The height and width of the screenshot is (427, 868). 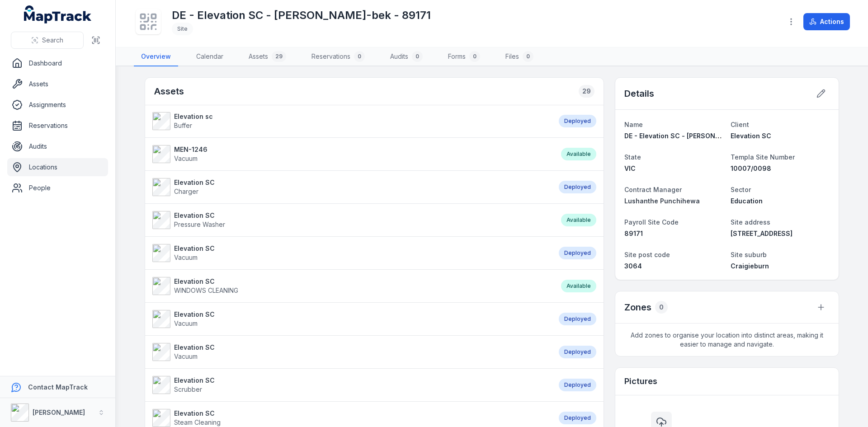 I want to click on span: Education, so click(x=746, y=201).